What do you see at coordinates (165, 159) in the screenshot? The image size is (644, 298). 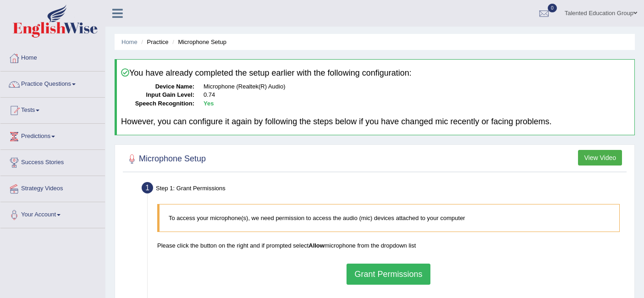 I see `h2: Microphone Setup` at bounding box center [165, 159].